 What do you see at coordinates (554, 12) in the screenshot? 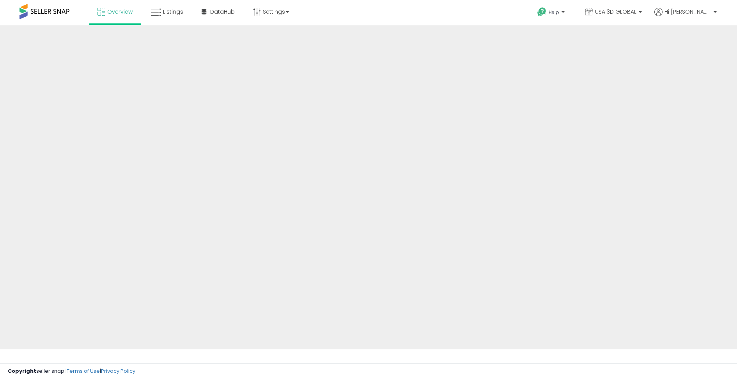
I see `span: Help` at bounding box center [554, 12].